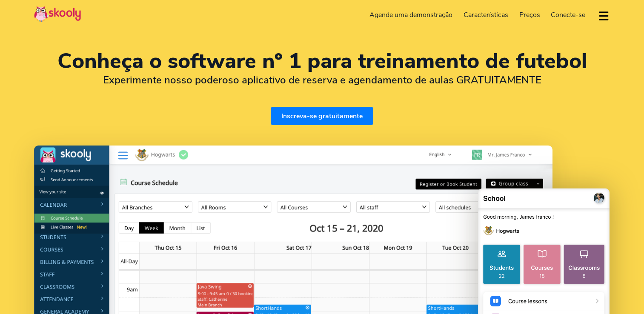 This screenshot has height=314, width=644. I want to click on h2: Experimente nosso poderoso aplicativo de reserva e agendamento de aulas GRATUITAMENTE, so click(322, 80).